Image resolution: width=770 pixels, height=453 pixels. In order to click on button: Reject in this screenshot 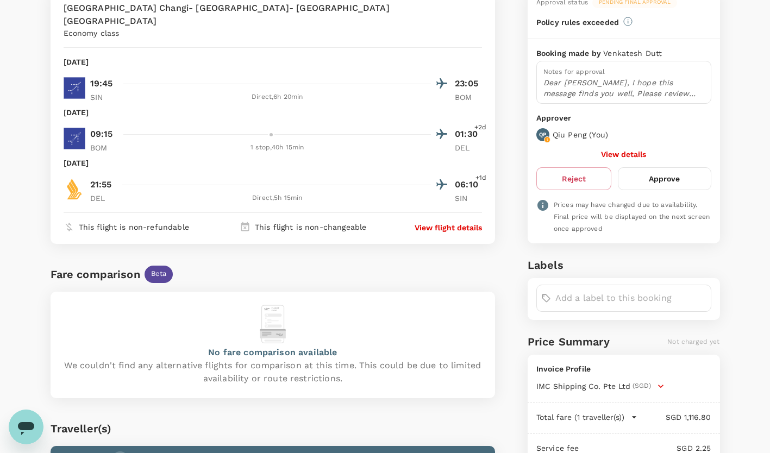, I will do `click(574, 179)`.